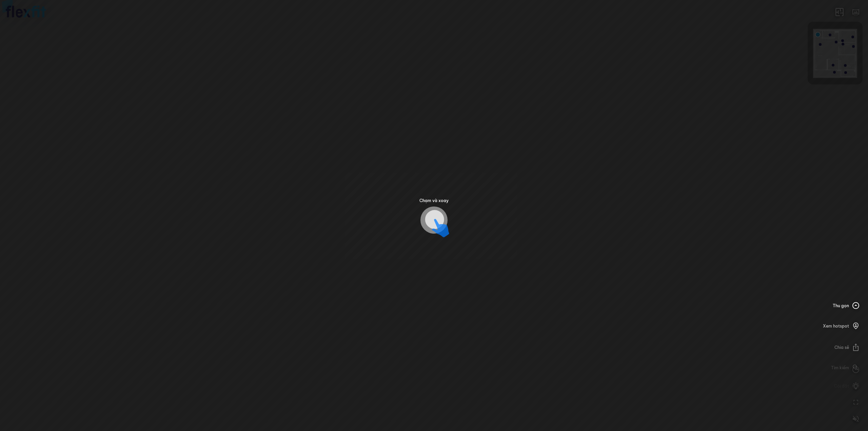 Image resolution: width=868 pixels, height=431 pixels. Describe the element at coordinates (842, 386) in the screenshot. I see `span: Cài đặt` at that location.